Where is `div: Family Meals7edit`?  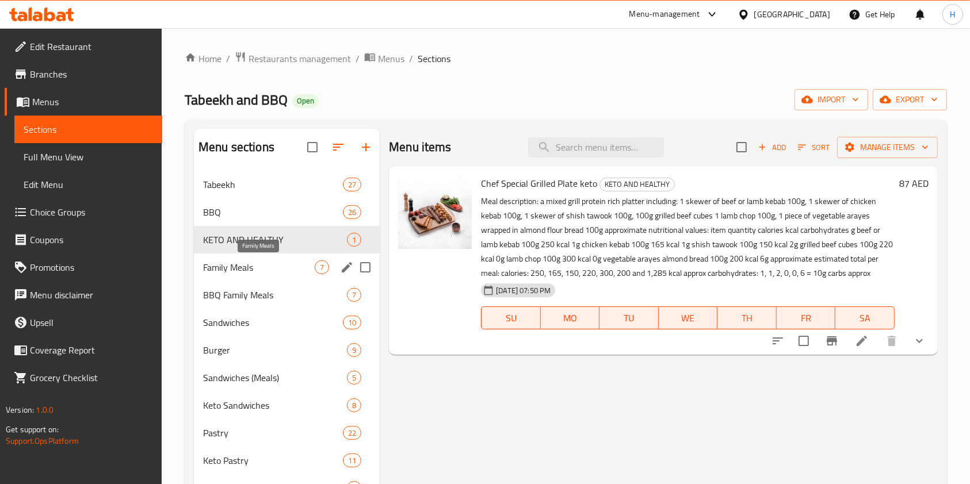
div: Family Meals7edit is located at coordinates (286, 267).